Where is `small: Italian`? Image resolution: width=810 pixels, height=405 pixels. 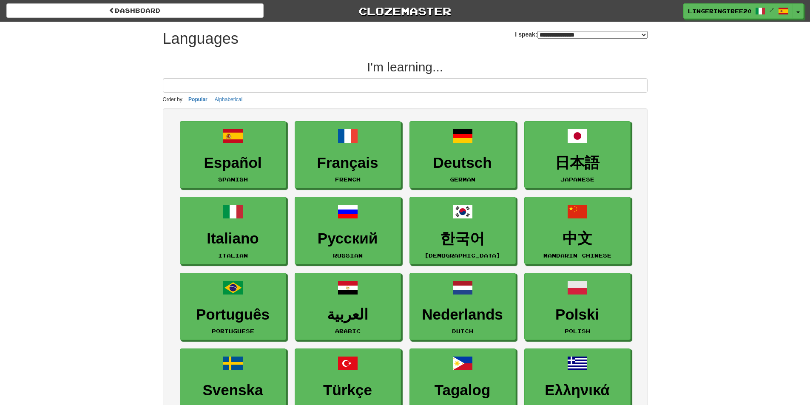
small: Italian is located at coordinates (233, 256).